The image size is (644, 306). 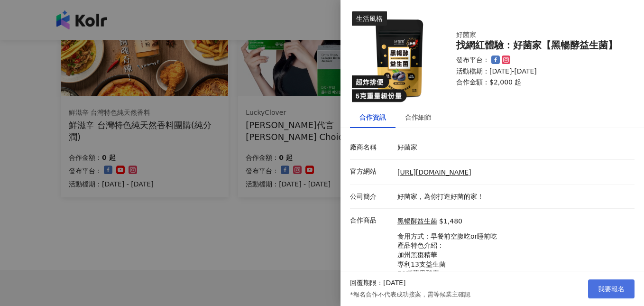 I want to click on p: 公司簡介, so click(x=371, y=197).